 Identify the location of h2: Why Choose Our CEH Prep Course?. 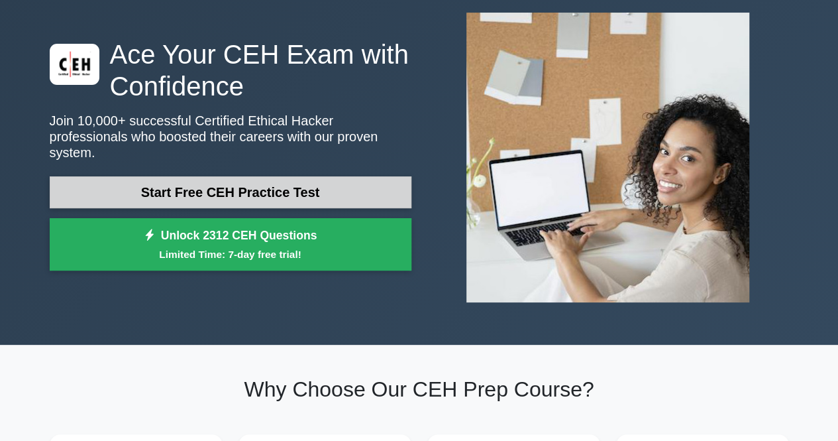
(419, 389).